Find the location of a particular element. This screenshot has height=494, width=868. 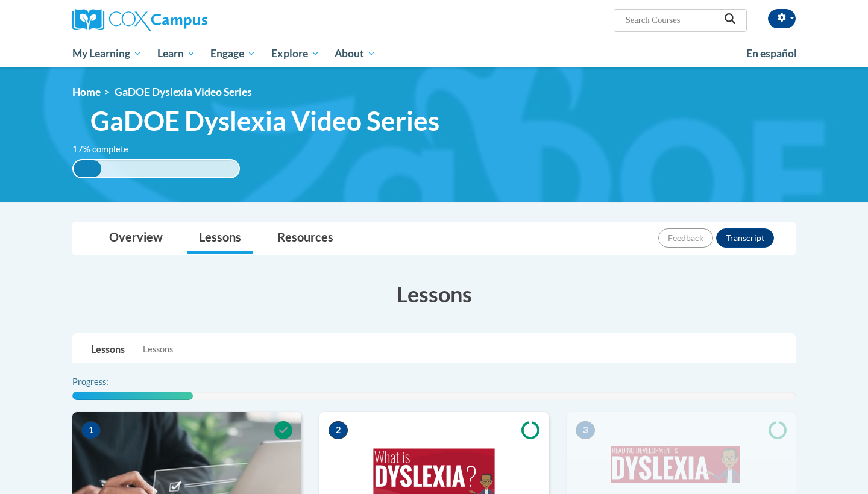

span: 3 is located at coordinates (586, 430).